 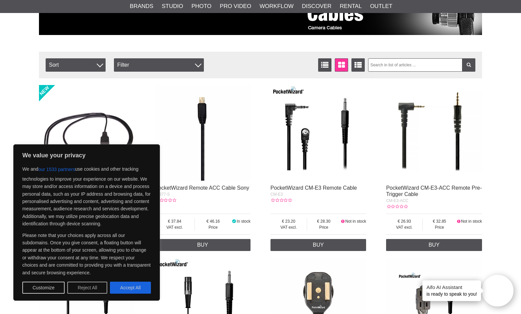 I want to click on p: Please note that your choices apply across all our subdomains. Once you give consent, a floating ..., so click(x=87, y=254).